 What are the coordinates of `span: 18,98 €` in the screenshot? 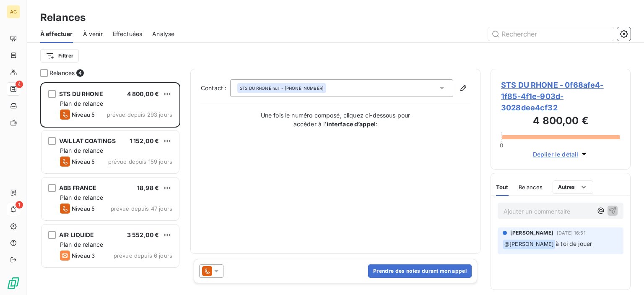 It's located at (148, 188).